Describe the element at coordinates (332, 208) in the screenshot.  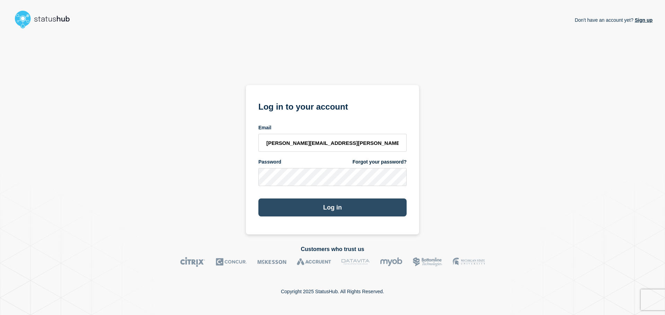
I see `button: Log in` at that location.